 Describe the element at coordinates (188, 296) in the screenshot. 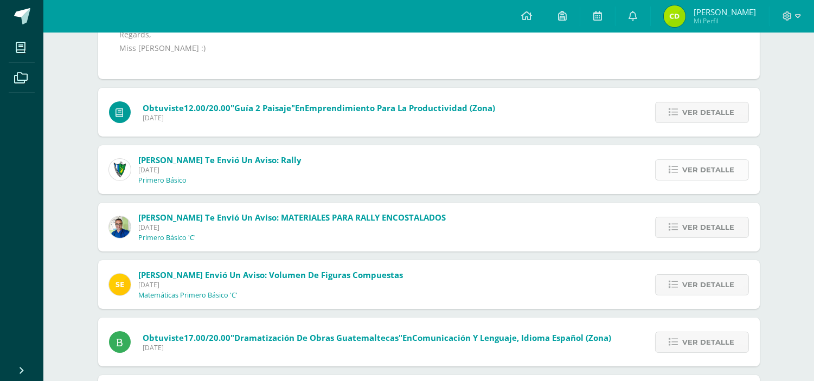

I see `p: Matemáticas Primero Básico 'C'` at that location.